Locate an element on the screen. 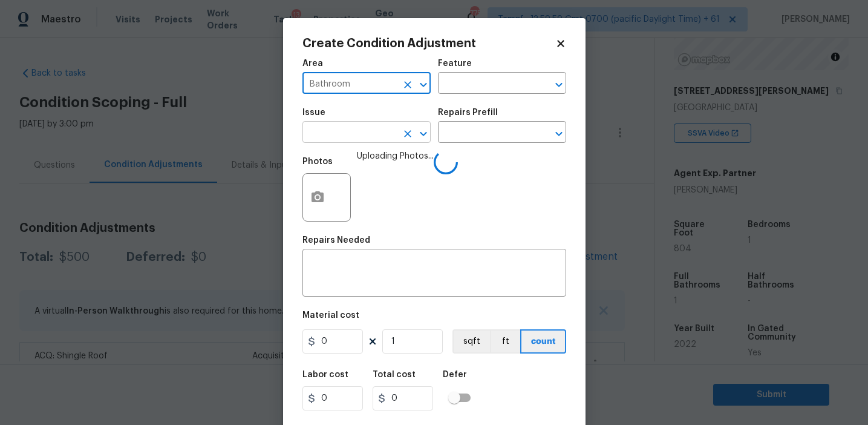 The image size is (868, 425). button: ft is located at coordinates (505, 342).